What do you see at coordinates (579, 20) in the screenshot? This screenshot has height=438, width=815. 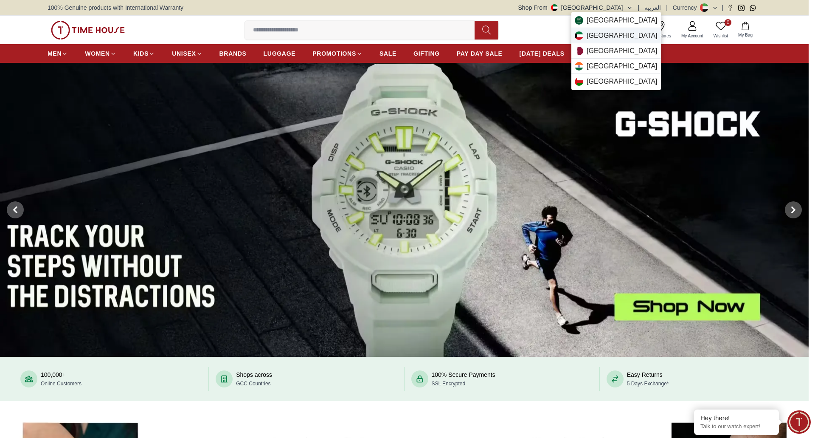 I see `img: Saudi Arabia` at bounding box center [579, 20].